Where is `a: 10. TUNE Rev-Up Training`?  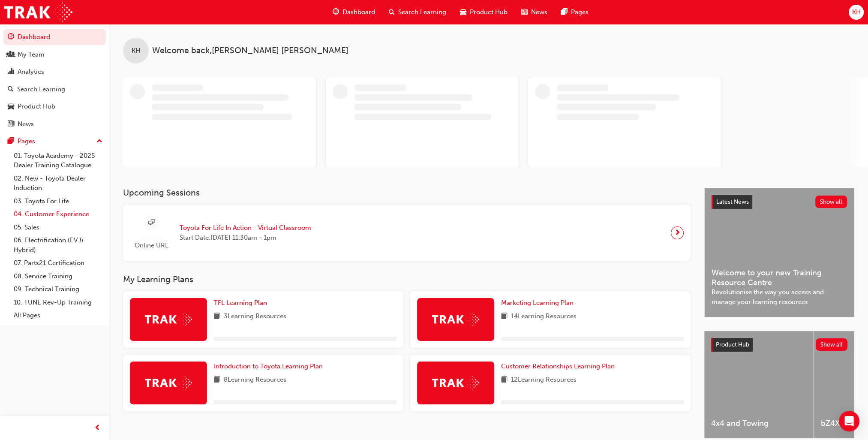 a: 10. TUNE Rev-Up Training is located at coordinates (58, 302).